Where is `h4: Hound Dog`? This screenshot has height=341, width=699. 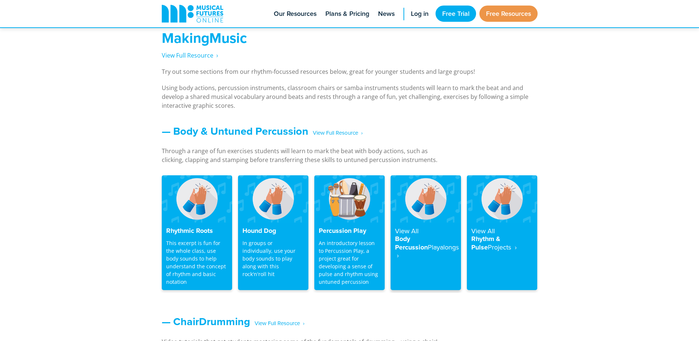 h4: Hound Dog is located at coordinates (273, 231).